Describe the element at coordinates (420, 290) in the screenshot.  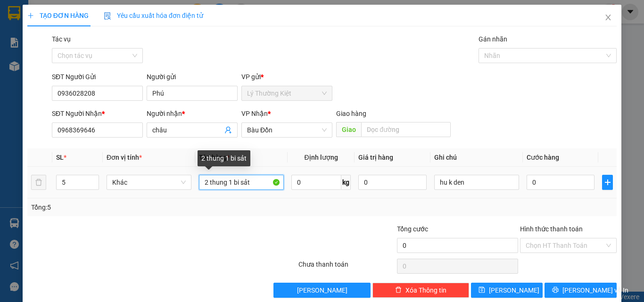
I see `button: deleteXóa Thông tin` at that location.